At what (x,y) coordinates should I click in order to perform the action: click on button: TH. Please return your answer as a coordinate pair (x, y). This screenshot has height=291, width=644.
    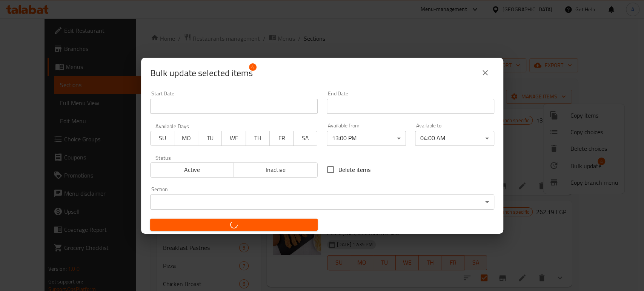
    Looking at the image, I should click on (258, 138).